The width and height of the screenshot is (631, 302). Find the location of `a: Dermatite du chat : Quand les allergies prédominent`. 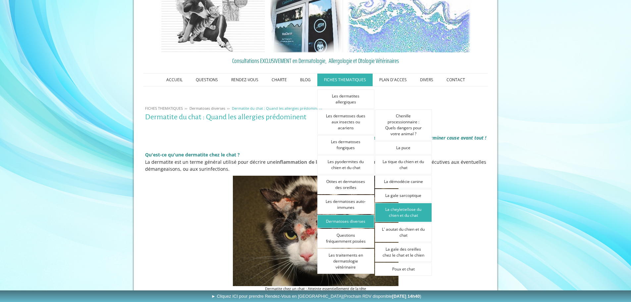

a: Dermatite du chat : Quand les allergies prédominent is located at coordinates (277, 108).